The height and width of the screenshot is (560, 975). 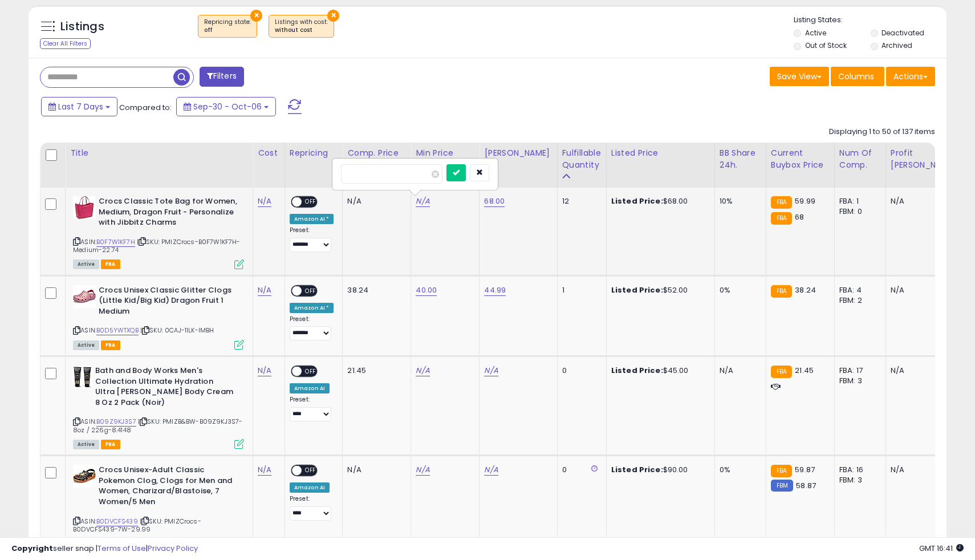 What do you see at coordinates (580, 290) in the screenshot?
I see `div: 1` at bounding box center [580, 290].